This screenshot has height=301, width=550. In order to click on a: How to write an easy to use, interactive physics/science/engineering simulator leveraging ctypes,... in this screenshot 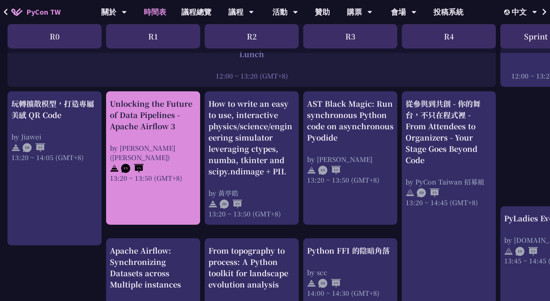, I will do `click(252, 158)`.